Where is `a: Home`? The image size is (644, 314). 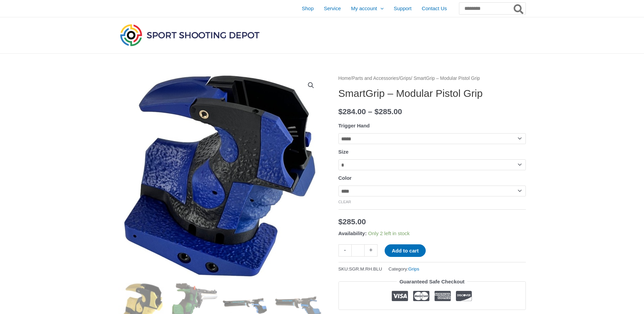
a: Home is located at coordinates (344, 78).